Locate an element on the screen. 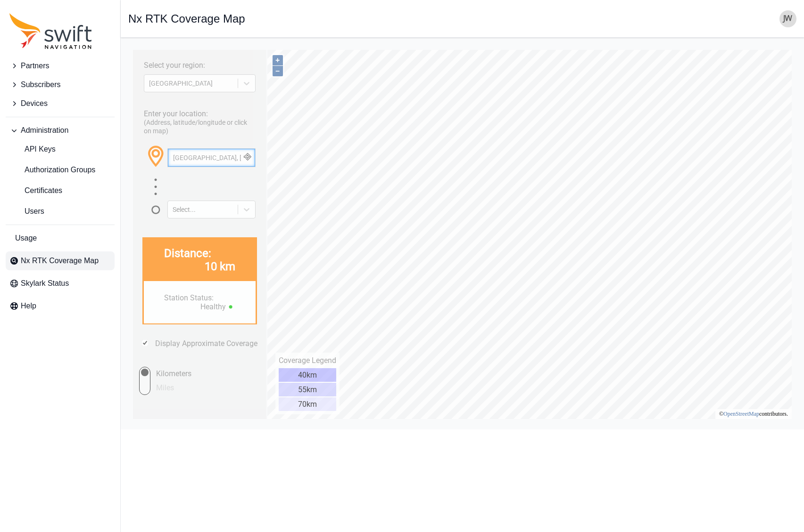  li: © contributors. is located at coordinates (625, 369).